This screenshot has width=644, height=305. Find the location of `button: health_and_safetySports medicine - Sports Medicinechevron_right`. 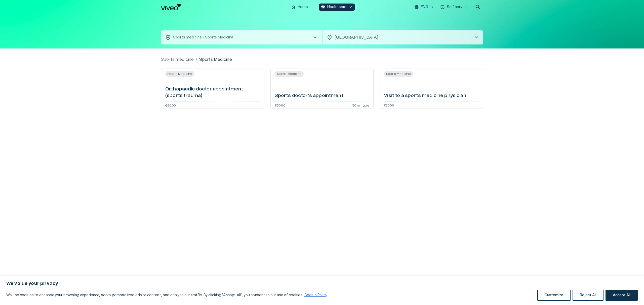

button: health_and_safetySports medicine - Sports Medicinechevron_right is located at coordinates (241, 37).